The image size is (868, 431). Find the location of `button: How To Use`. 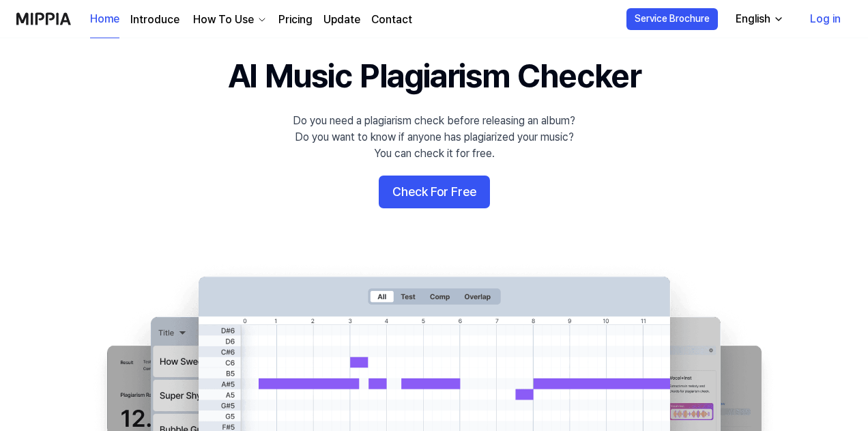

button: How To Use is located at coordinates (229, 20).